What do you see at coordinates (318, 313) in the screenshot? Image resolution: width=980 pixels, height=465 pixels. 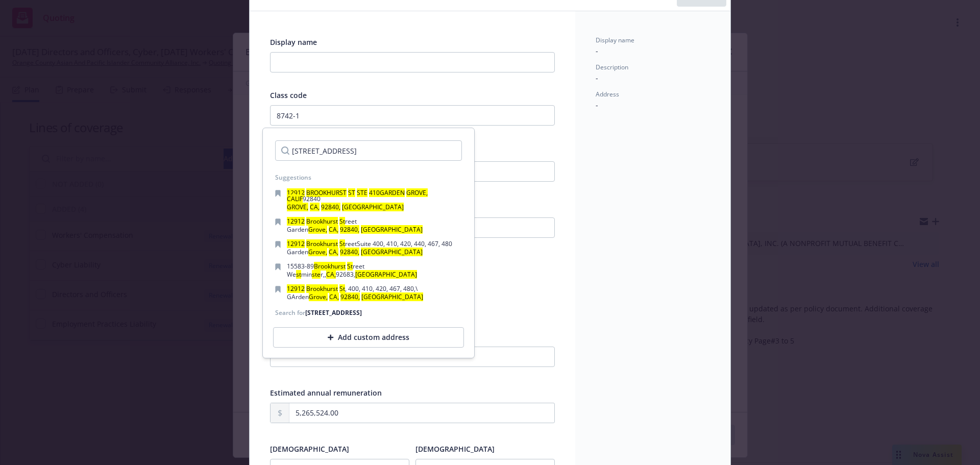 I see `div: Search for` at bounding box center [318, 313].